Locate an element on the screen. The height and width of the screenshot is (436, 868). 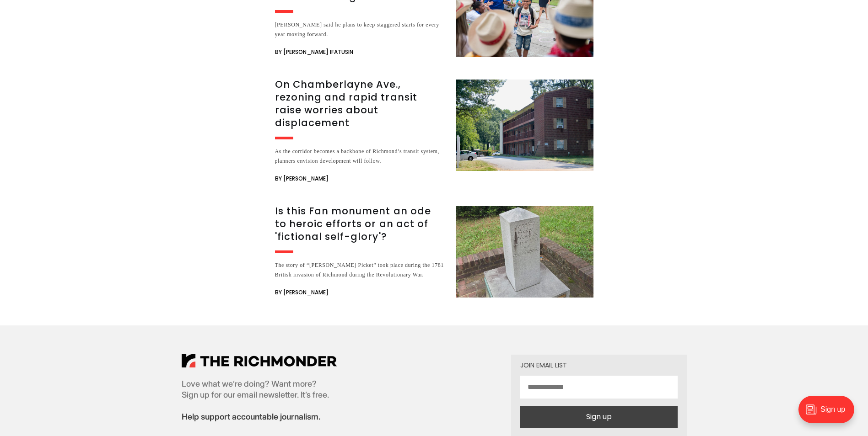
a: On Chamberlayne Ave., rezoning and rapid transit raise worries about displacement As the corridor... is located at coordinates (434, 132).